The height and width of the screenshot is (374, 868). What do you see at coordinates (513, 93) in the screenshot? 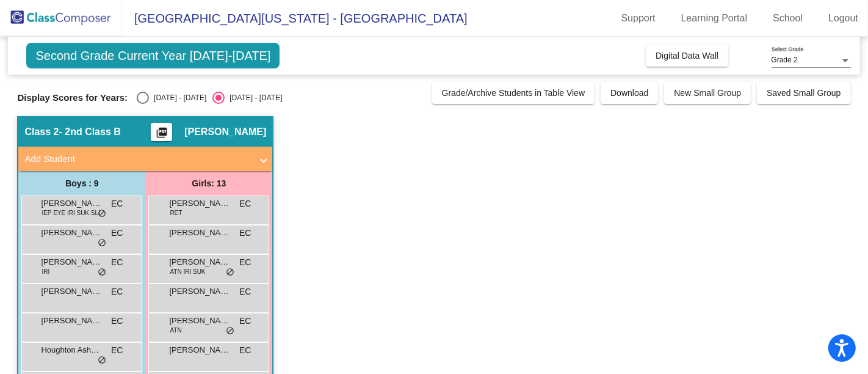
I see `button: Grade/Archive Students in Table View` at bounding box center [513, 93].